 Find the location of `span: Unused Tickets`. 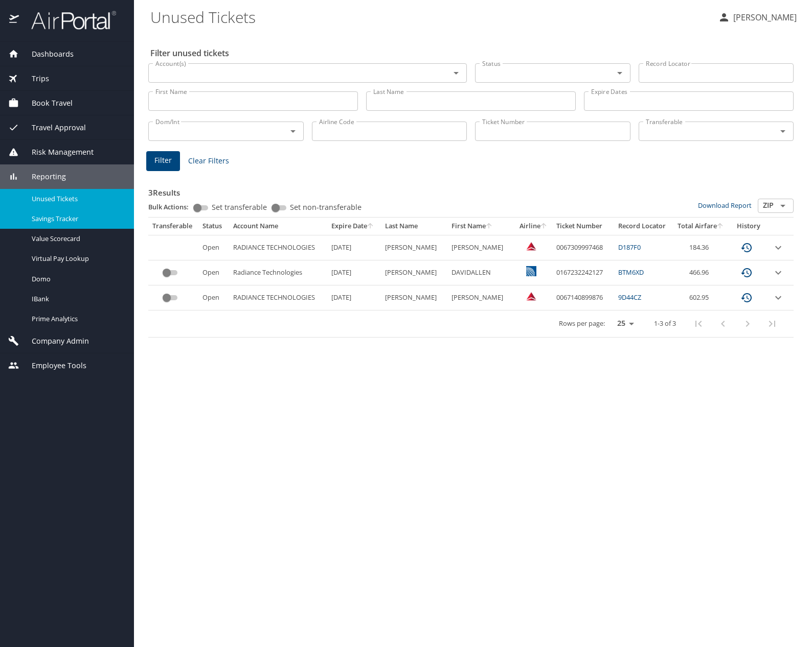

span: Unused Tickets is located at coordinates (77, 199).